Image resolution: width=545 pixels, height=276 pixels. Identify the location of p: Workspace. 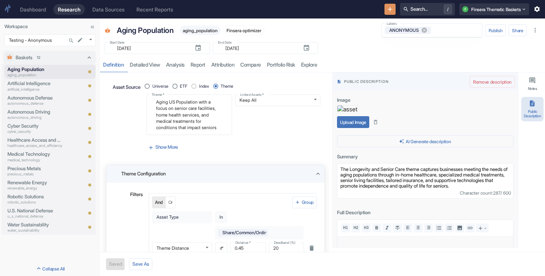
(50, 26).